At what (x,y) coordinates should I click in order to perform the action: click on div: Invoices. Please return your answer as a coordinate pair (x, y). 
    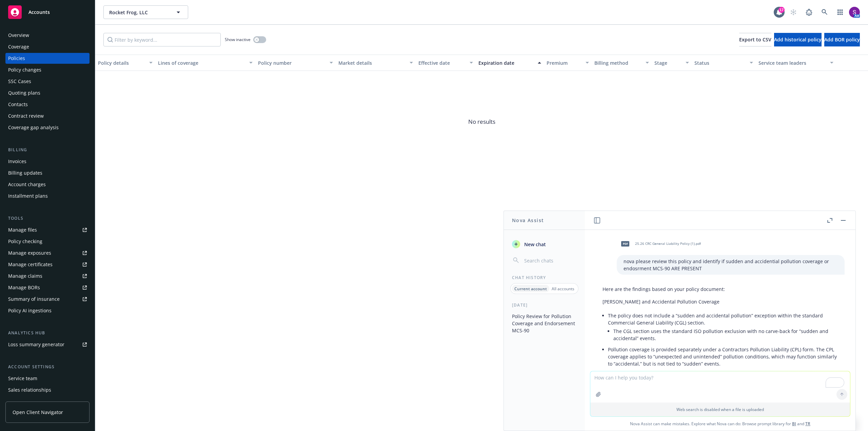
    Looking at the image, I should click on (17, 162).